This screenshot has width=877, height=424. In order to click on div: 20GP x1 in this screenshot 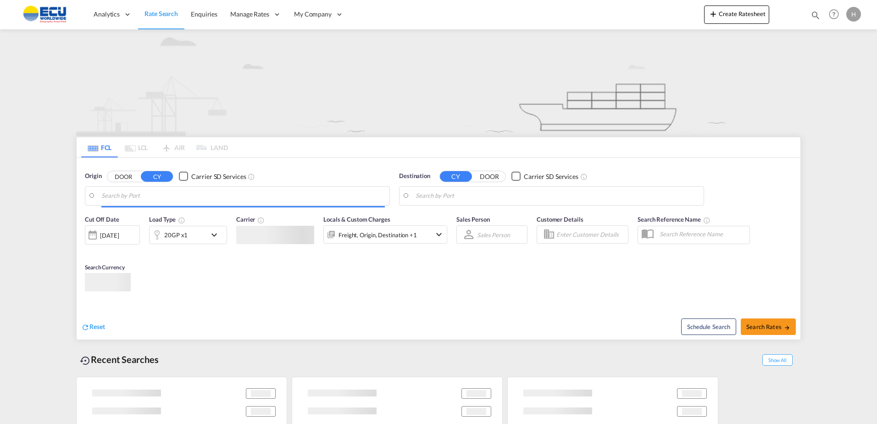, I will do `click(176, 235)`.